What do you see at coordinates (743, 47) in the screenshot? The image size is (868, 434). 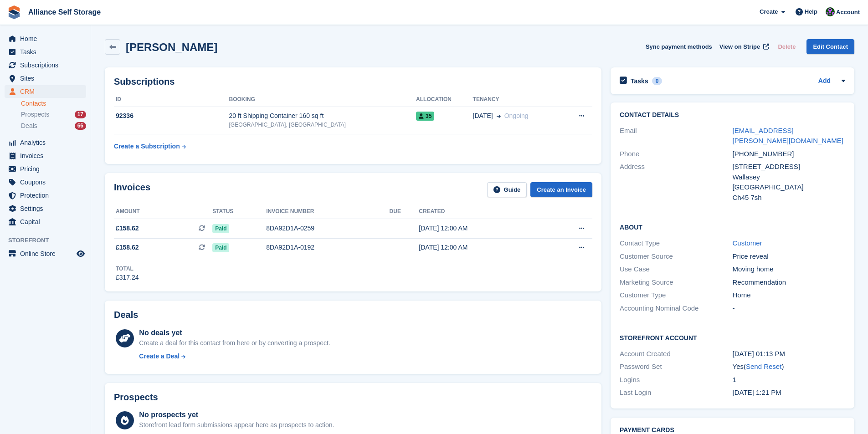 I see `a: View on Stripe` at bounding box center [743, 47].